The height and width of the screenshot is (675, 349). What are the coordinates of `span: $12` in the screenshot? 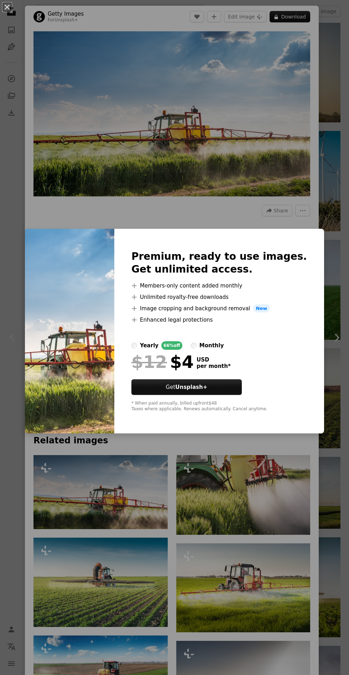 It's located at (149, 362).